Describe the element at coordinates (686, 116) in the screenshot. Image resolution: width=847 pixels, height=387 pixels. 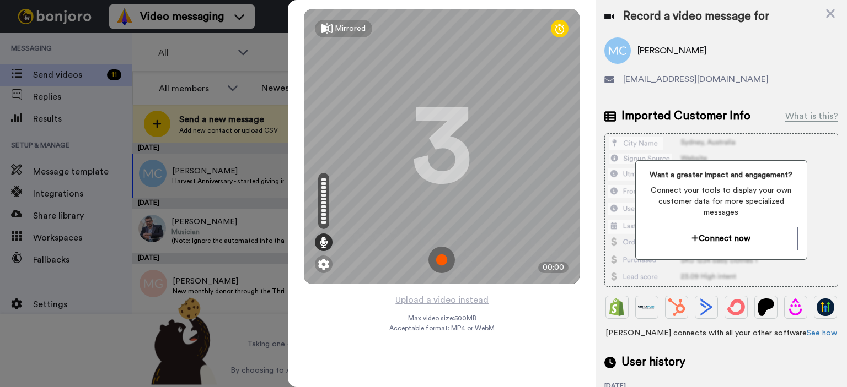
I see `span: Imported Customer Info` at that location.